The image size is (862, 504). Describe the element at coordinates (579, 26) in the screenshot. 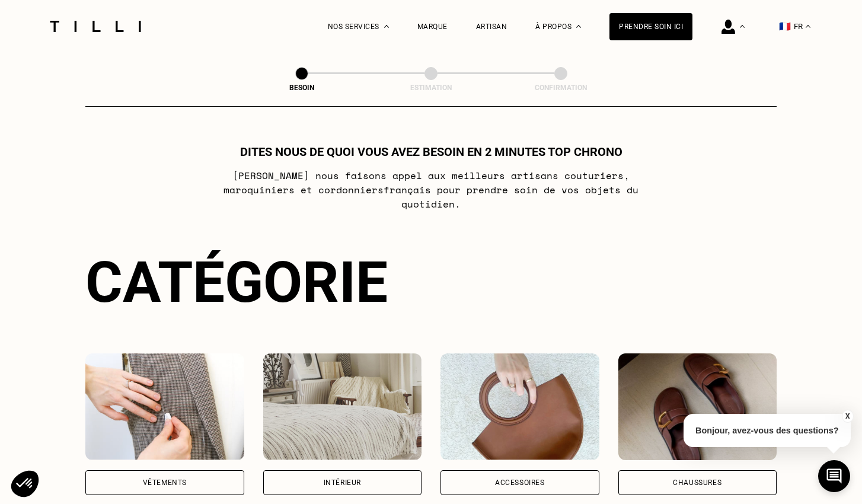

I see `img: Menu déroulant à propos` at that location.